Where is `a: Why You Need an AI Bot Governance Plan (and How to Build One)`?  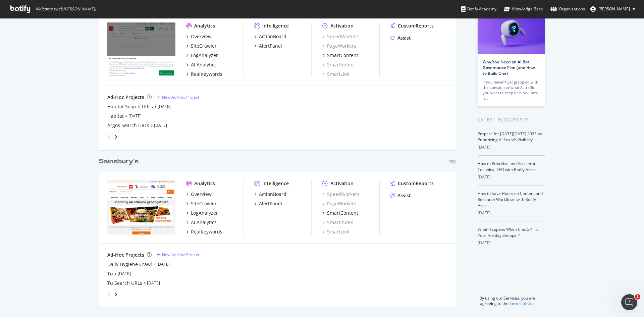
a: Why You Need an AI Bot Governance Plan (and How to Build One) is located at coordinates (509, 67).